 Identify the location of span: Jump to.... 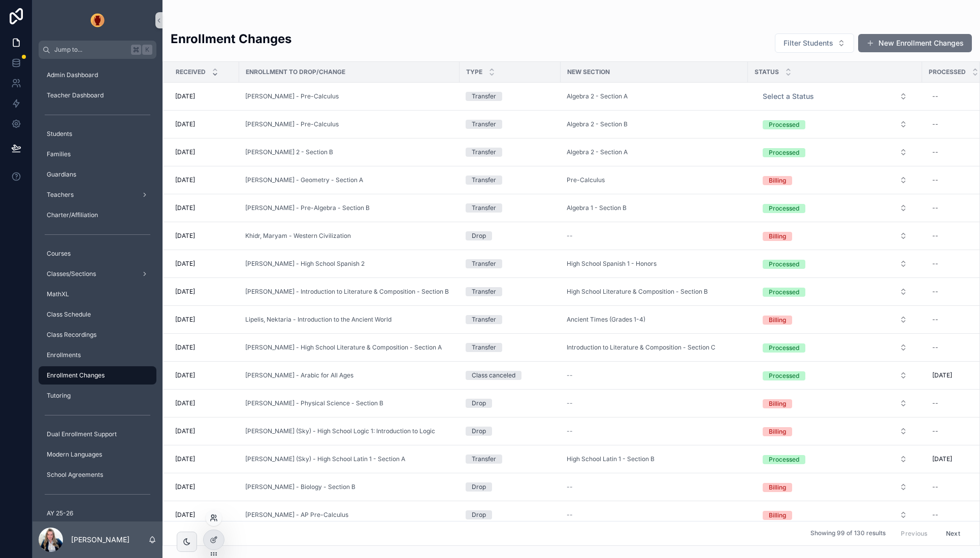
(91, 49).